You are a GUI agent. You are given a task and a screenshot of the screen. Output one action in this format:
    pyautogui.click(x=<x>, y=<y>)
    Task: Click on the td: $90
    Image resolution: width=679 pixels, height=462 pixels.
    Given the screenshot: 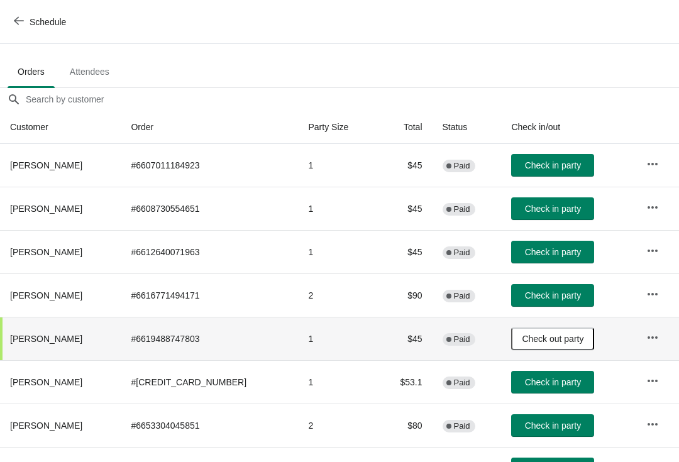 What is the action you would take?
    pyautogui.click(x=405, y=295)
    